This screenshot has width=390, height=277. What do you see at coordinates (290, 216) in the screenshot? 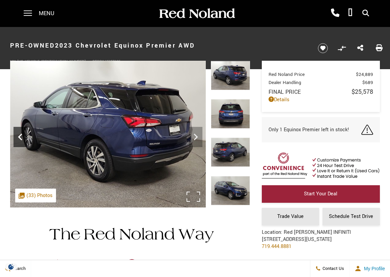
I see `span: Trade Value` at bounding box center [290, 216].